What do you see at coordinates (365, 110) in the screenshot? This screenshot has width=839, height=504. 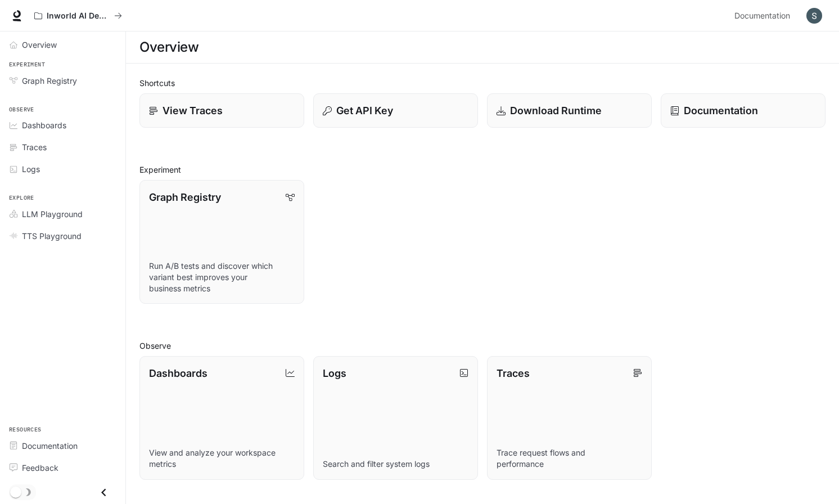 I see `p: Get API Key` at bounding box center [365, 110].